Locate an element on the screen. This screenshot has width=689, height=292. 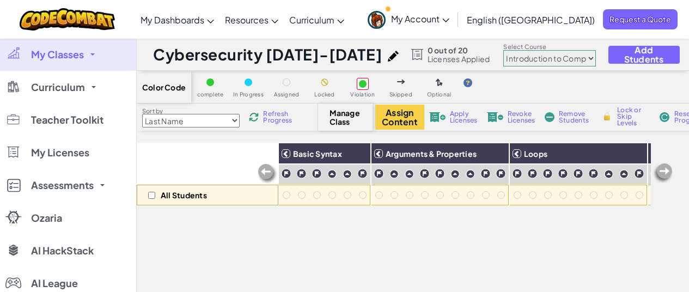
span: Ozaria is located at coordinates (46, 218).